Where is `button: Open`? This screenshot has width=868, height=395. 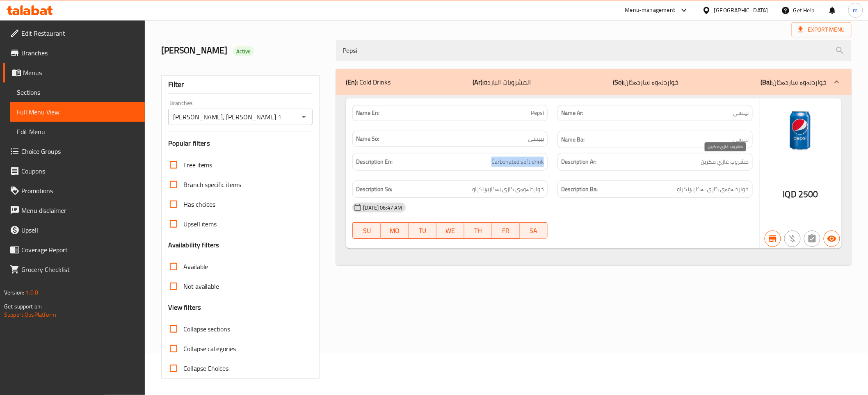
button: Open is located at coordinates (304, 117).